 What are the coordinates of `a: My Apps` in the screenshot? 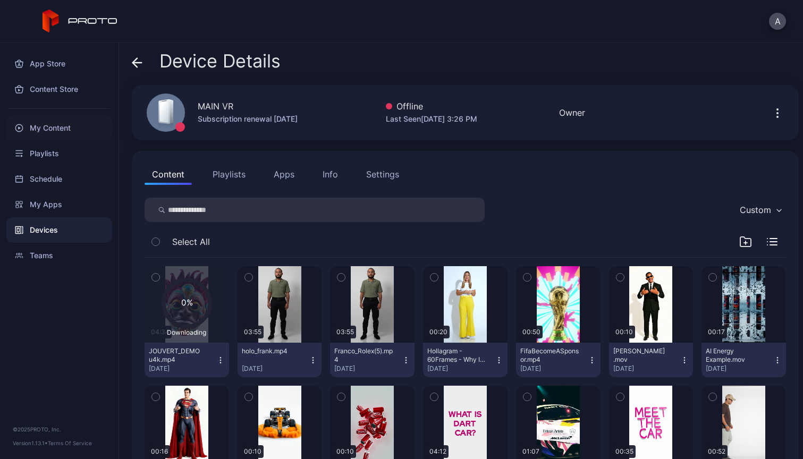 It's located at (59, 205).